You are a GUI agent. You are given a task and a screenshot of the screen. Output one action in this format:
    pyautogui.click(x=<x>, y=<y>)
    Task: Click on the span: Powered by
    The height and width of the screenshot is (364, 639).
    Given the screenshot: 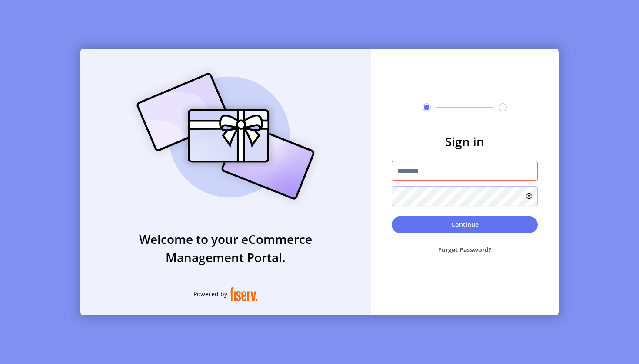 What is the action you would take?
    pyautogui.click(x=210, y=294)
    